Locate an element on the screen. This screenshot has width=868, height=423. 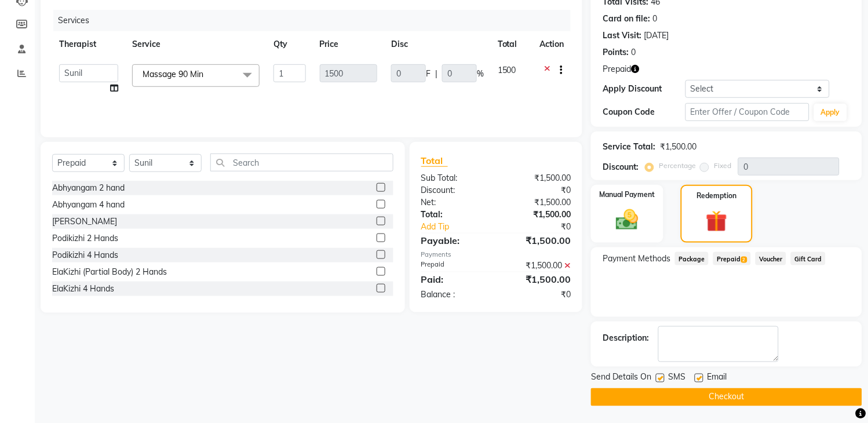
input: Search is located at coordinates (301, 162).